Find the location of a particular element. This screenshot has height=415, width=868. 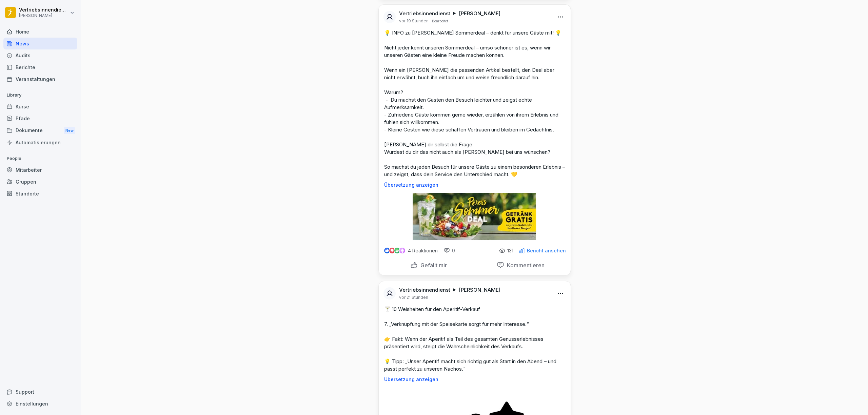

div: Home is located at coordinates (40, 31).